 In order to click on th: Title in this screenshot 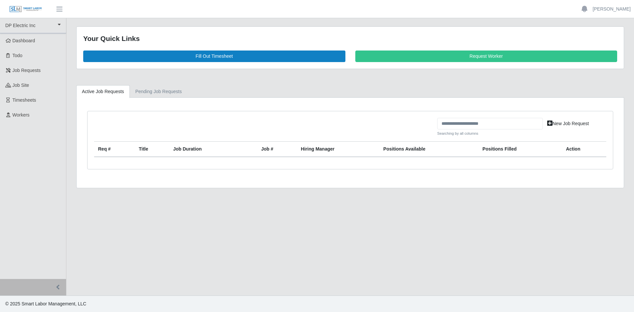, I will do `click(152, 149)`.